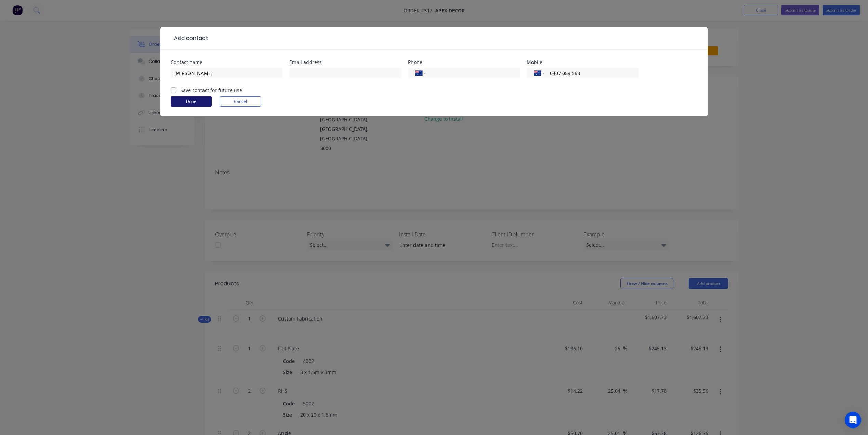 The image size is (868, 435). What do you see at coordinates (582, 63) in the screenshot?
I see `div: Mobile` at bounding box center [582, 63].